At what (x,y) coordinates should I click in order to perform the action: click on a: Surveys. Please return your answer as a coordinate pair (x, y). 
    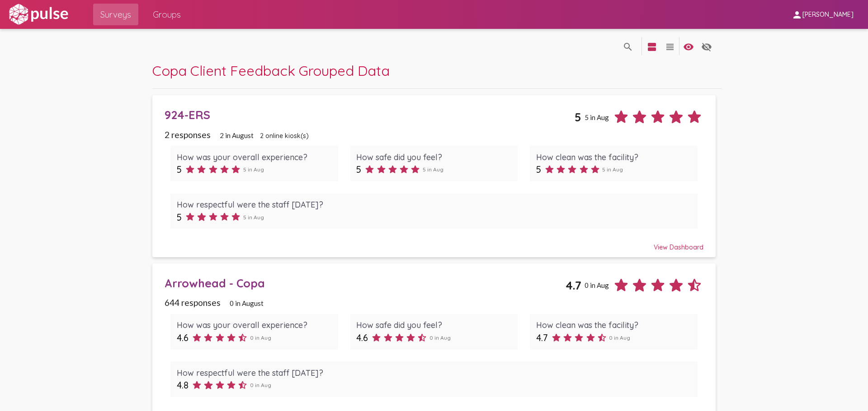
    Looking at the image, I should click on (115, 14).